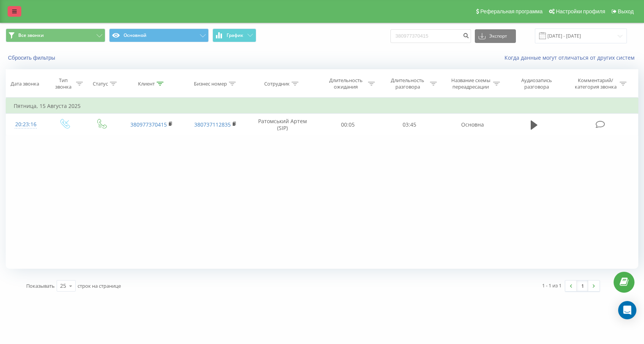 The image size is (644, 344). What do you see at coordinates (149, 124) in the screenshot?
I see `a: 380977370415` at bounding box center [149, 124].